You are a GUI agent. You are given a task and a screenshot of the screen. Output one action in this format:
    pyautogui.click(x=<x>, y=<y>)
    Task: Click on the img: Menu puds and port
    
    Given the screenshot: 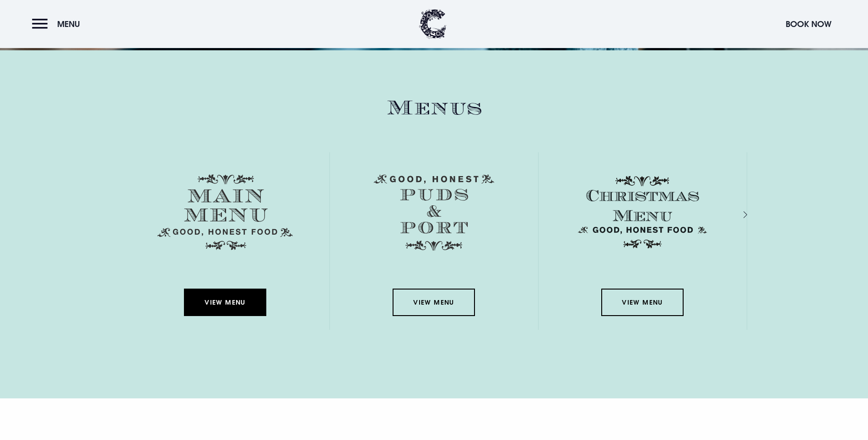 What is the action you would take?
    pyautogui.click(x=434, y=212)
    